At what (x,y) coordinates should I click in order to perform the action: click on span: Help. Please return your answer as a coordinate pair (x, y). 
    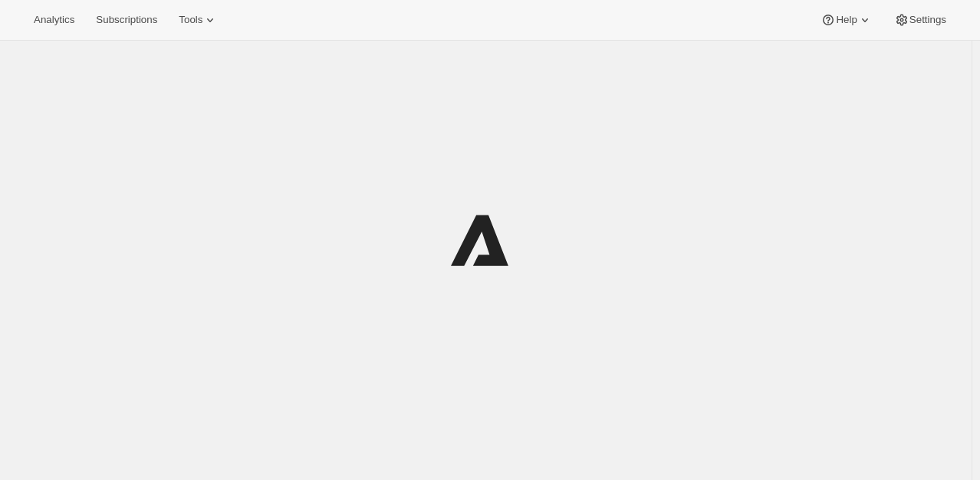
    Looking at the image, I should click on (846, 20).